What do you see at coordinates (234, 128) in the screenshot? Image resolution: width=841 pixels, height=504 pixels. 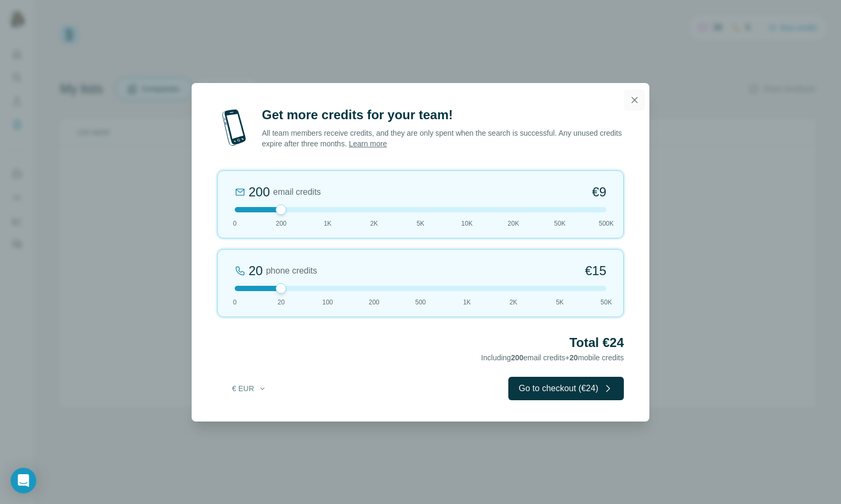 I see `img: mobile-phone` at bounding box center [234, 128].